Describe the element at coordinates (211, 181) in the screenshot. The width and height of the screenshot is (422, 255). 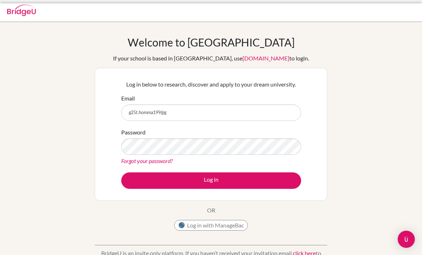
I see `button: Log in` at that location.